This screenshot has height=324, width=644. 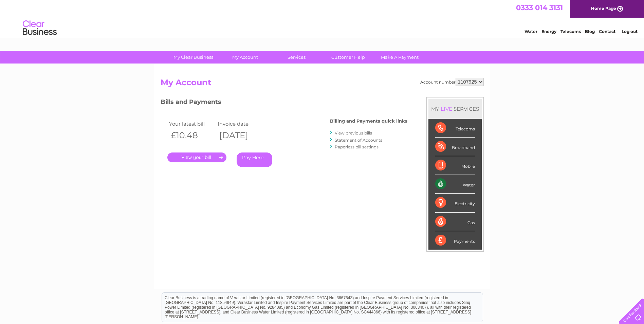 I want to click on div: Gas, so click(x=455, y=222).